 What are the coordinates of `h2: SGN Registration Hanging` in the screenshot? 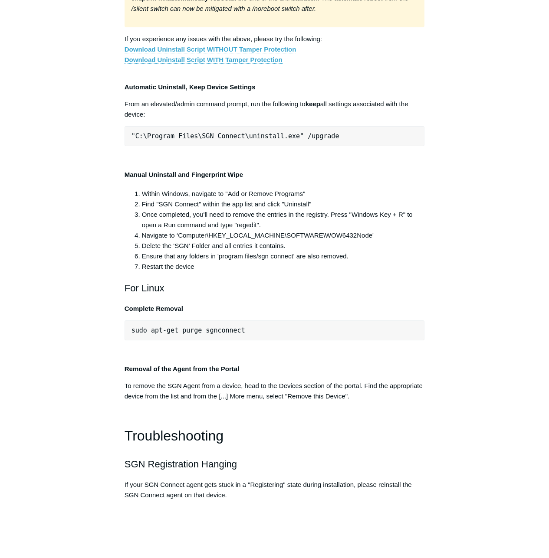 It's located at (274, 464).